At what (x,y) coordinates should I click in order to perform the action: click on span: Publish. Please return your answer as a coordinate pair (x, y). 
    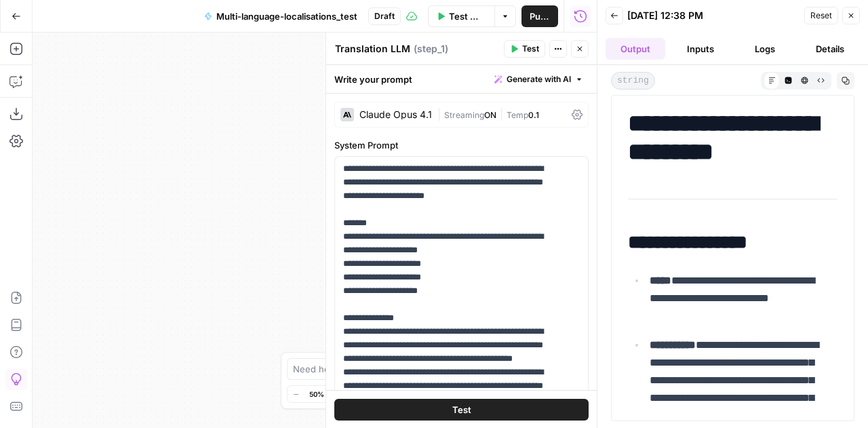
    Looking at the image, I should click on (539, 17).